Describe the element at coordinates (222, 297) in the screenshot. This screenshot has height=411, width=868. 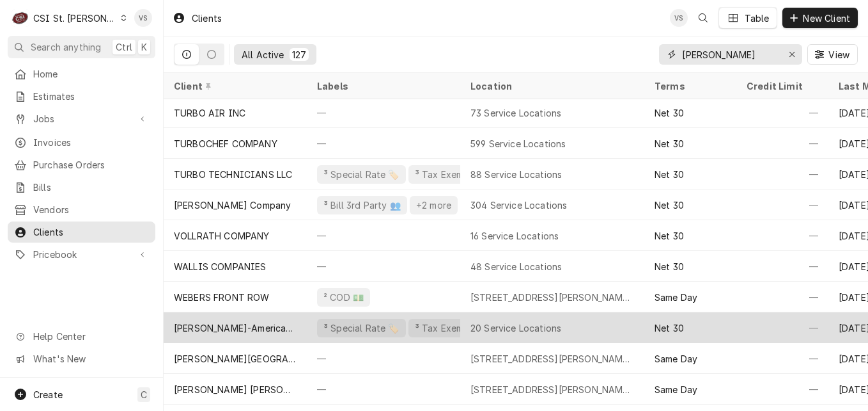
I see `div: WEBERS FRONT ROW` at that location.